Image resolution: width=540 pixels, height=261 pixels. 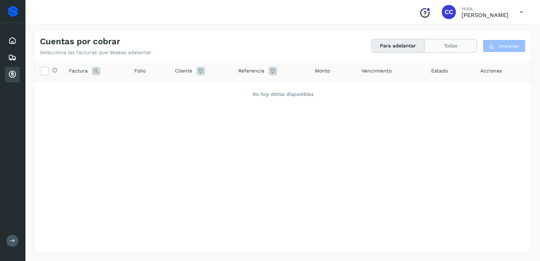 I want to click on span: Acciones, so click(x=491, y=71).